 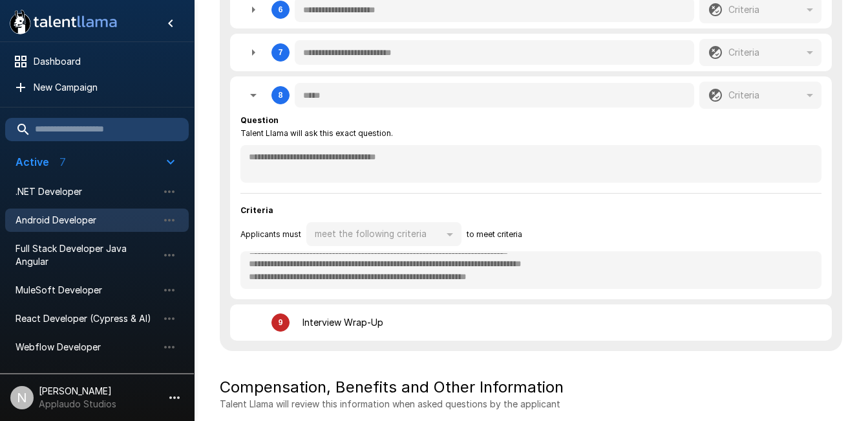 What do you see at coordinates (280, 10) in the screenshot?
I see `div: 6` at bounding box center [280, 10].